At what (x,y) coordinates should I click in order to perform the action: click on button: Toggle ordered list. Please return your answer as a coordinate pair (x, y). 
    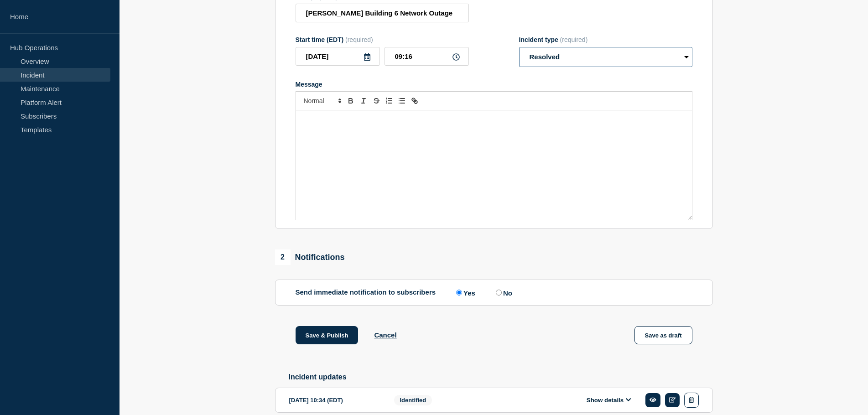
    Looking at the image, I should click on (389, 101).